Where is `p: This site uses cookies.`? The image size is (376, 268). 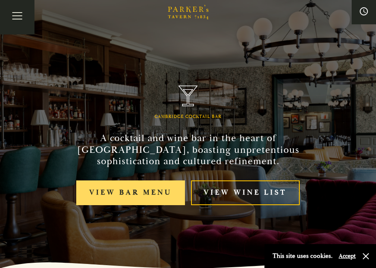 p: This site uses cookies. is located at coordinates (303, 256).